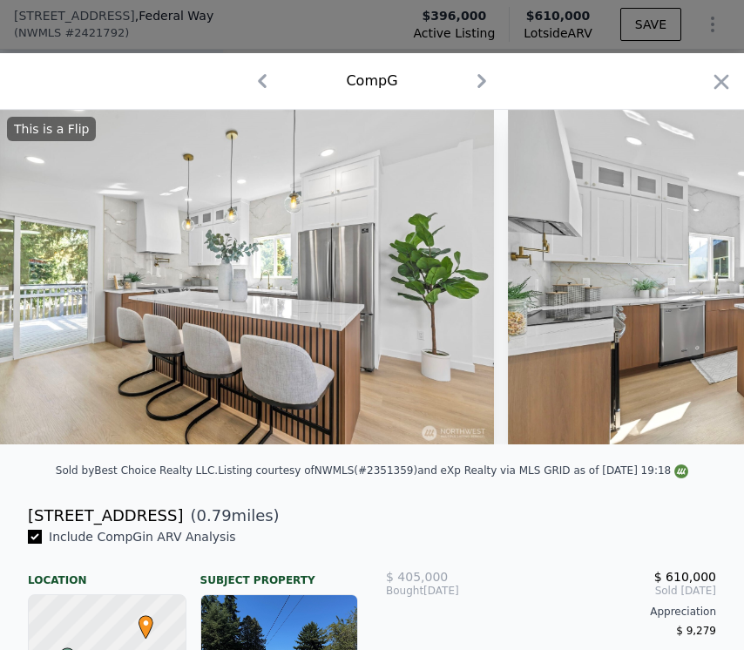  Describe the element at coordinates (137, 471) in the screenshot. I see `div: Sold by Best Choice Realty LLC .` at that location.